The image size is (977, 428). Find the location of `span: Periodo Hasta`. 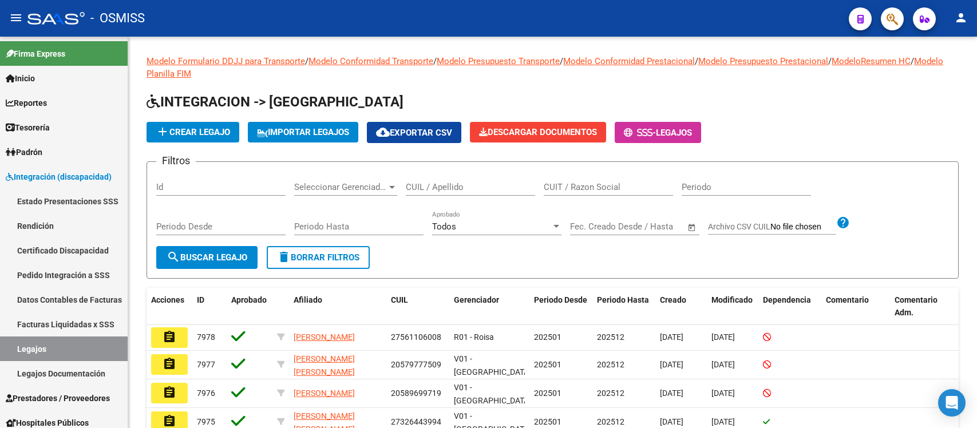

span: Periodo Hasta is located at coordinates (623, 300).